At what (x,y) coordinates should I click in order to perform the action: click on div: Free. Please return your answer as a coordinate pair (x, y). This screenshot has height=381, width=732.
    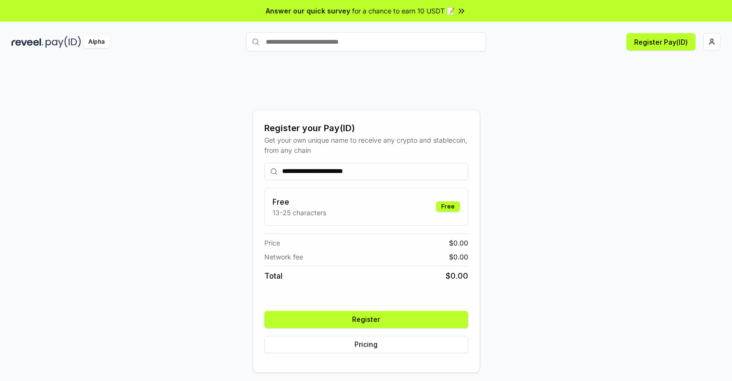
    Looking at the image, I should click on (448, 206).